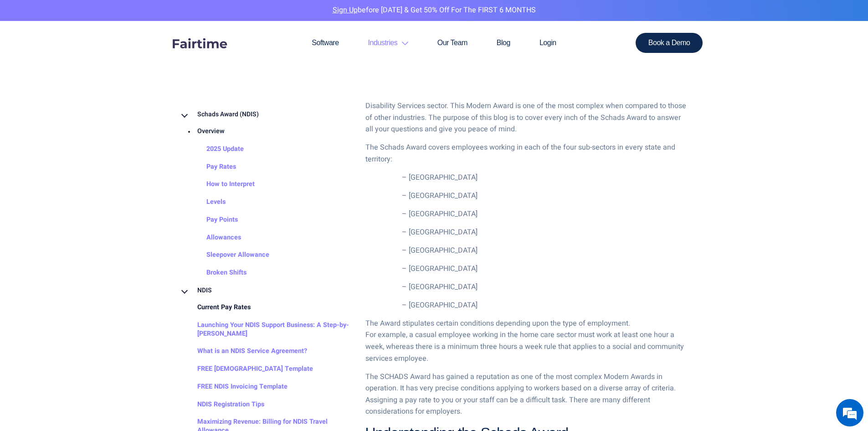 Image resolution: width=868 pixels, height=431 pixels. I want to click on a: Sign Up, so click(345, 10).